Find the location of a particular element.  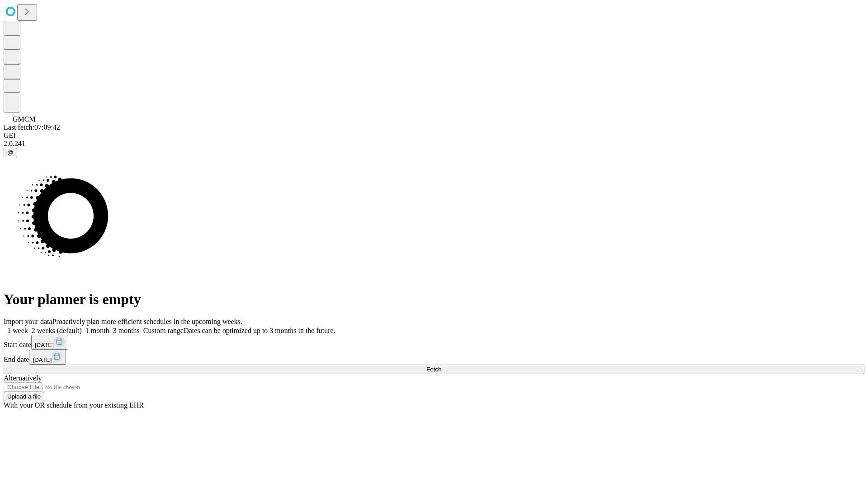

span: Import your data is located at coordinates (28, 322).